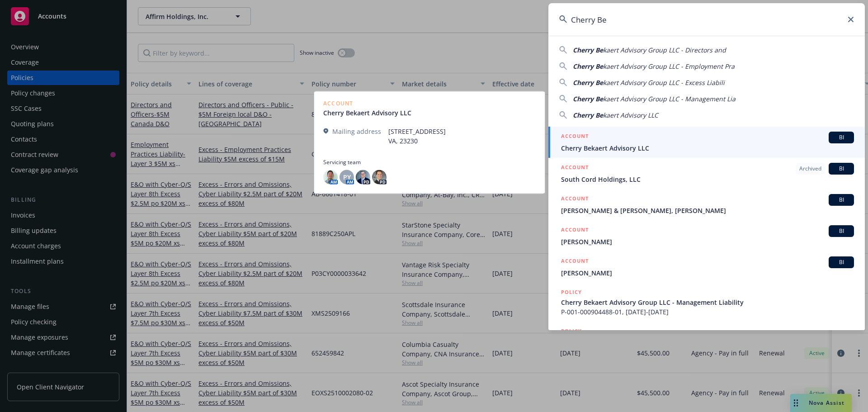 The width and height of the screenshot is (868, 412). I want to click on a: ACCOUNTArchivedBISouth Cord Holdings, LLC, so click(707, 173).